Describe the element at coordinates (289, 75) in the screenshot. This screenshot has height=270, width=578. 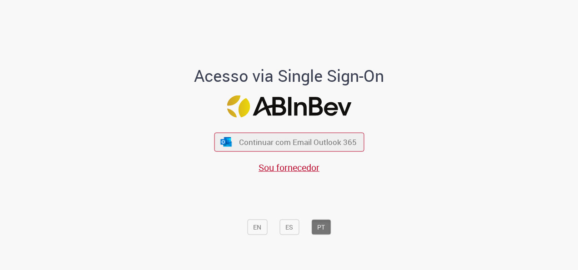
I see `h1: Acesso via Single Sign-On` at that location.